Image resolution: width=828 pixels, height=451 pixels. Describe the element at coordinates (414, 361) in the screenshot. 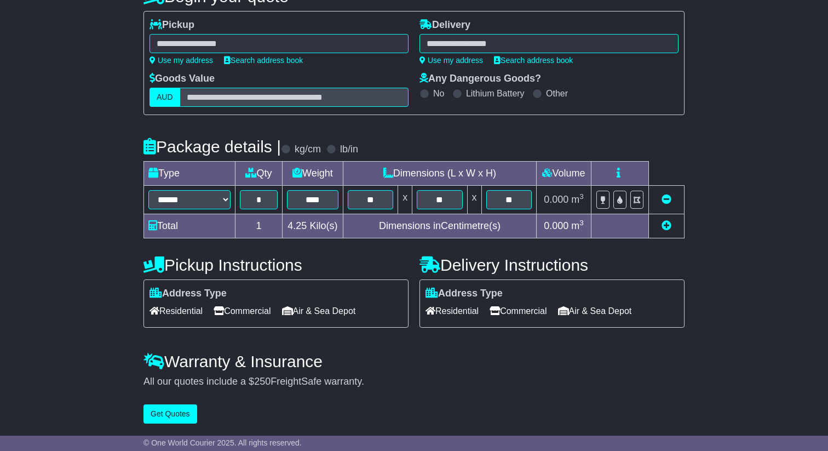

I see `h4: Warranty & Insurance` at that location.